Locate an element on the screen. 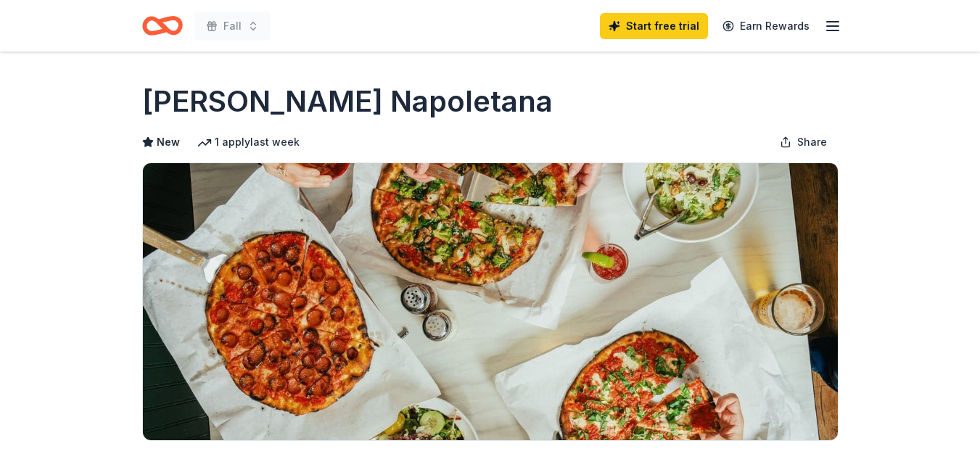 The width and height of the screenshot is (980, 459). a: Start free trial is located at coordinates (654, 26).